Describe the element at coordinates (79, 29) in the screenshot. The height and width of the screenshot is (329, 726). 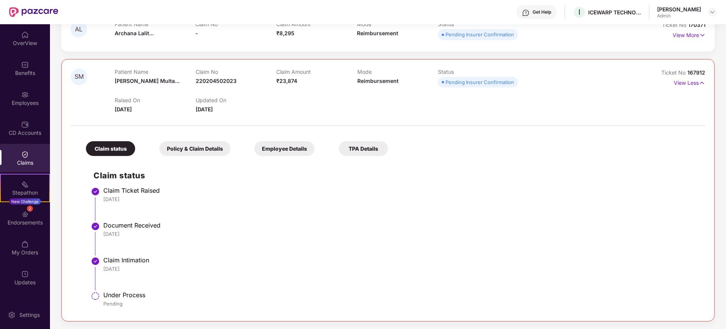
I see `span: AL` at that location.